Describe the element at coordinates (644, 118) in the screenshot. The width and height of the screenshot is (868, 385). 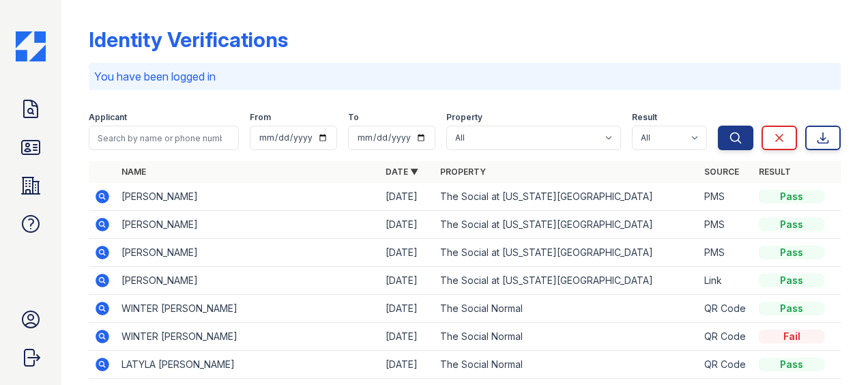
I see `label: Result` at that location.